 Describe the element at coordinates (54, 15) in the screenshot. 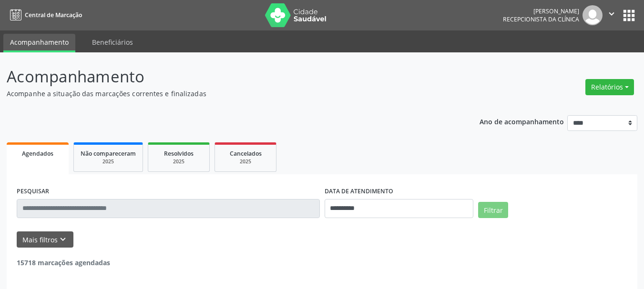

I see `span: Central de Marcação` at that location.